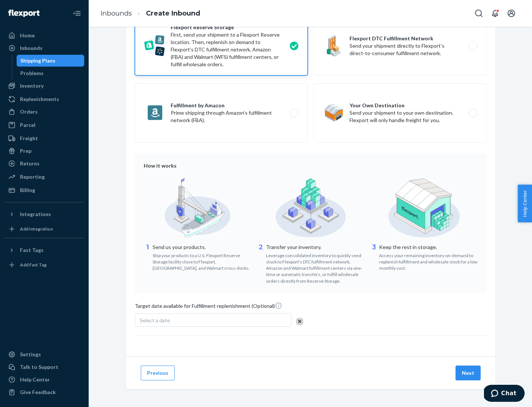 This screenshot has width=532, height=407. Describe the element at coordinates (428, 247) in the screenshot. I see `p: Keep the rest in storage.` at that location.